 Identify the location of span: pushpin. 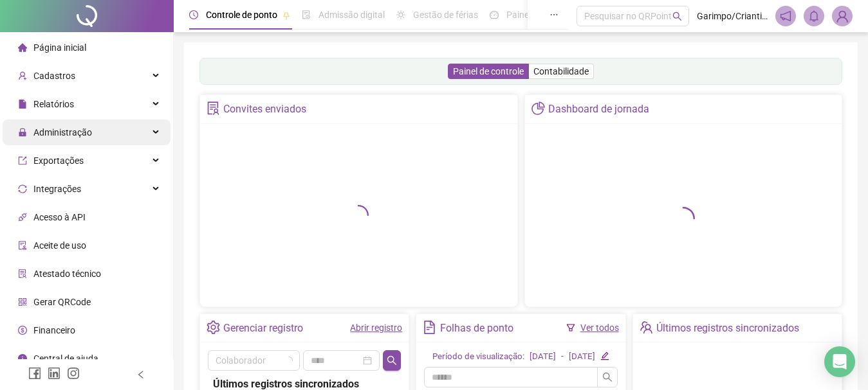
(286, 15).